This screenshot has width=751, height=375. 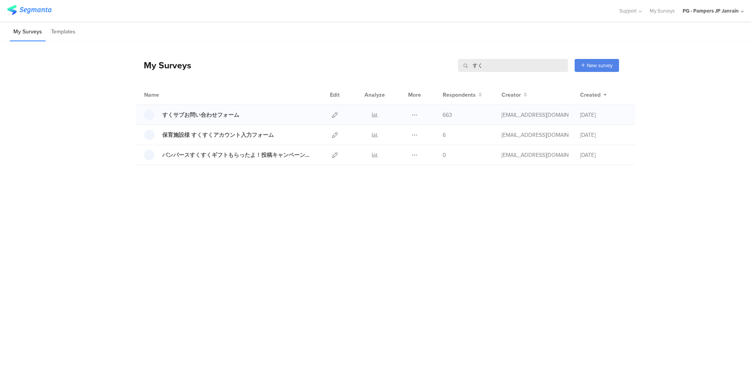 What do you see at coordinates (590, 95) in the screenshot?
I see `span: Created` at bounding box center [590, 95].